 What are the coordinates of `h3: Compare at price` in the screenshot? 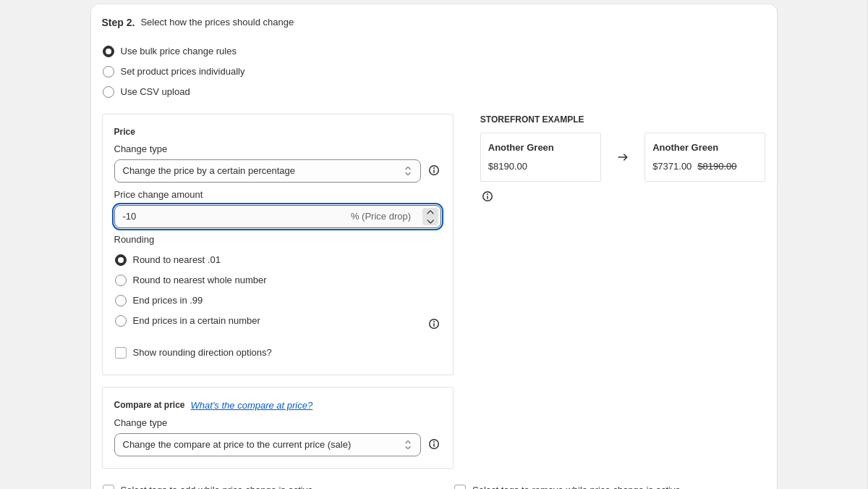 It's located at (149, 405).